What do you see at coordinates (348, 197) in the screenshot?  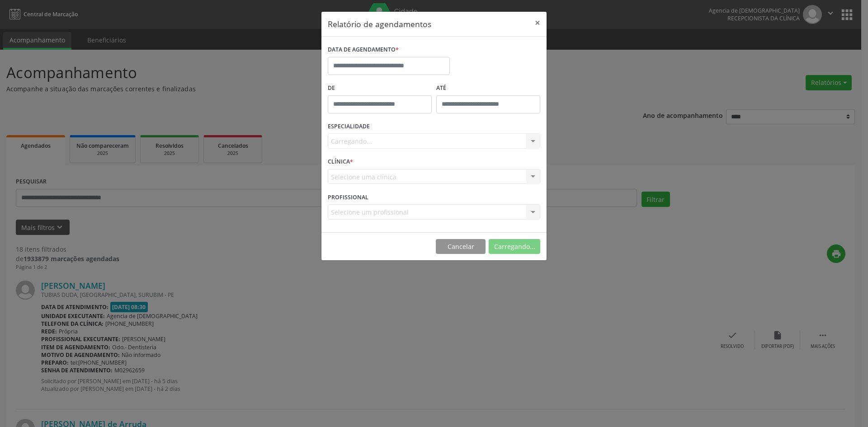 I see `label: PROFISSIONAL` at bounding box center [348, 197].